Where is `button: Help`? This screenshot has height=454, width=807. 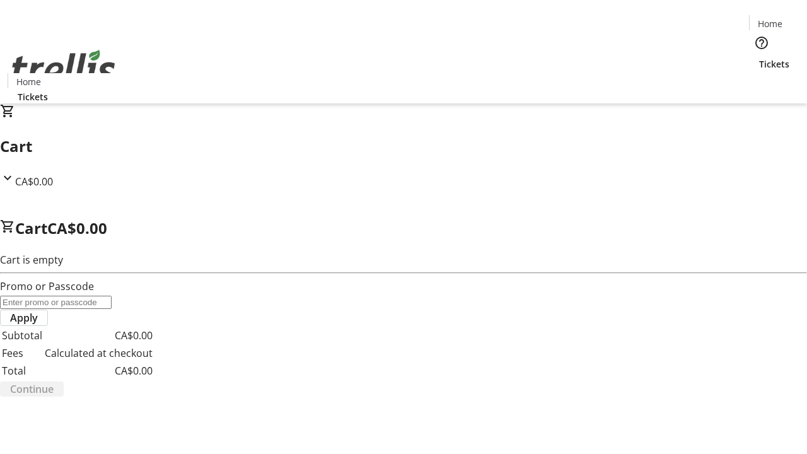 button: Help is located at coordinates (762, 43).